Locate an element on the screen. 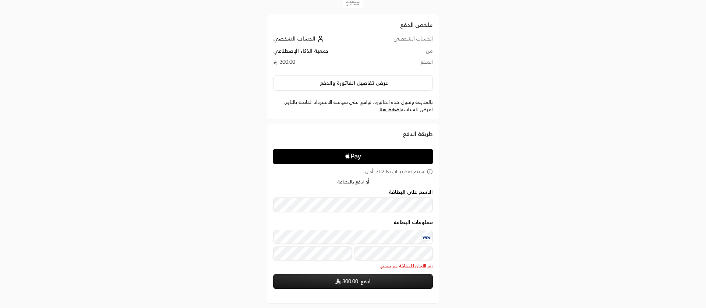  button: عرض تفاصيل الفاتورة والدفع is located at coordinates (353, 83).